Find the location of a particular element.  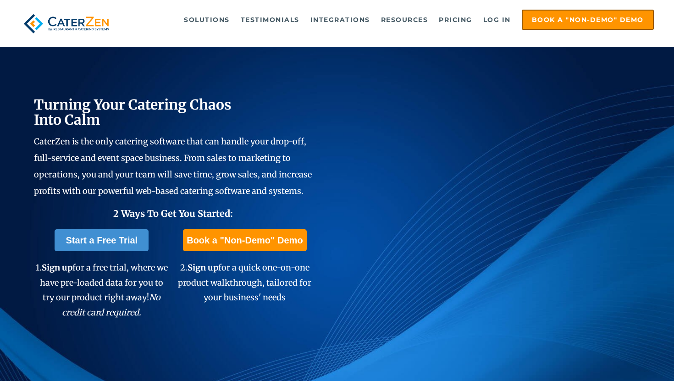

span: 1. for a free trial, where we have pre-loaded data for you to try our product right away! is located at coordinates (102, 290).